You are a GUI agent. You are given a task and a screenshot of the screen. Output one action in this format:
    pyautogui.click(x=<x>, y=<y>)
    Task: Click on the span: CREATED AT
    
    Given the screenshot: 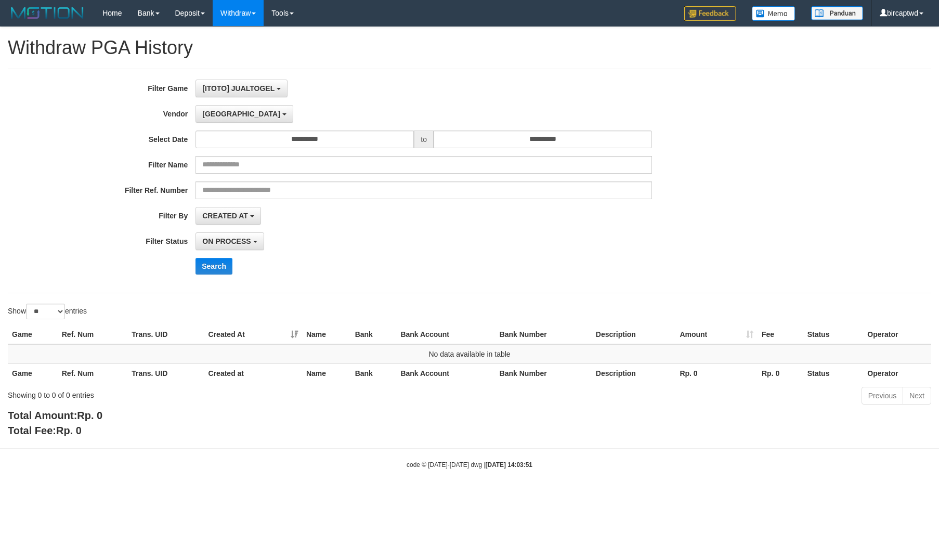 What is the action you would take?
    pyautogui.click(x=225, y=216)
    